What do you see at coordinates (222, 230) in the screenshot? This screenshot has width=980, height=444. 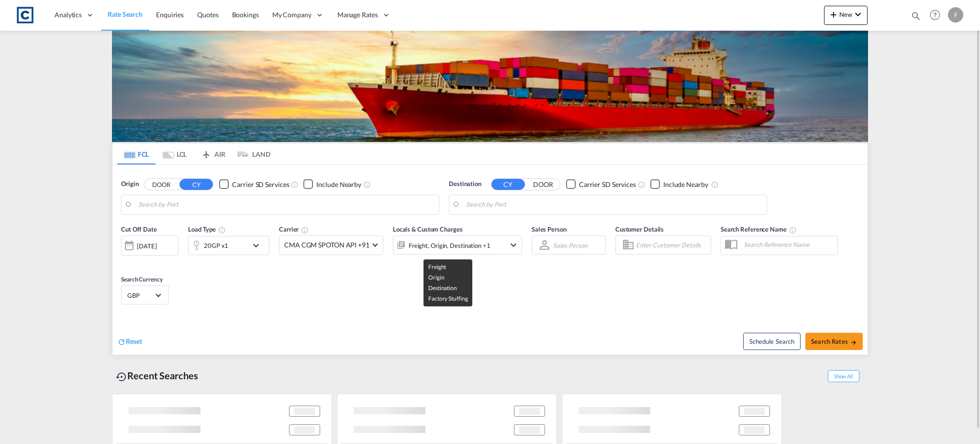 I see `md-icon: icon-information-outline` at bounding box center [222, 230].